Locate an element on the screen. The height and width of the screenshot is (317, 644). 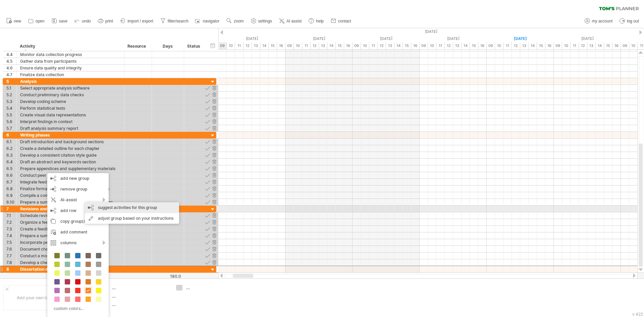
div: Draft introduction and background sections is located at coordinates (70, 141).